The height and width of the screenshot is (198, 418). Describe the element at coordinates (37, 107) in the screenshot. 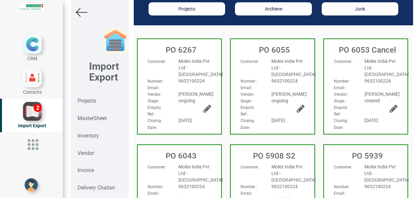

I see `div: 2` at that location.